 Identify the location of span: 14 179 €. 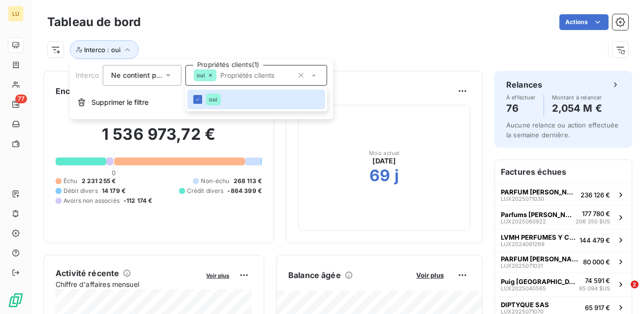
(114, 191).